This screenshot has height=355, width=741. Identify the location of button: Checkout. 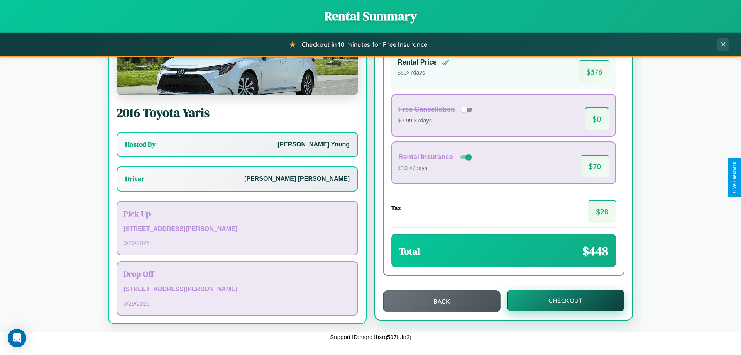
(565, 300).